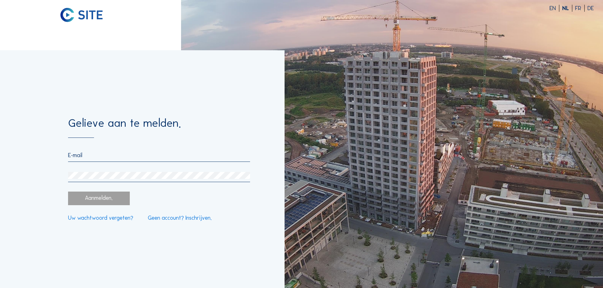 Image resolution: width=603 pixels, height=288 pixels. Describe the element at coordinates (159, 128) in the screenshot. I see `div: Gelieve aan te melden.` at that location.